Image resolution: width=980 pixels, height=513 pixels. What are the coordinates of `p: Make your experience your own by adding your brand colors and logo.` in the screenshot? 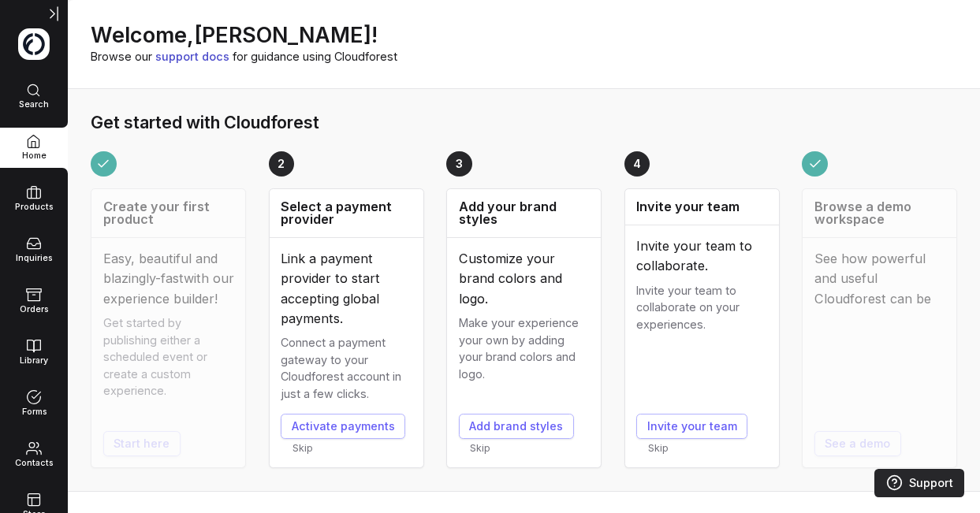 It's located at (525, 349).